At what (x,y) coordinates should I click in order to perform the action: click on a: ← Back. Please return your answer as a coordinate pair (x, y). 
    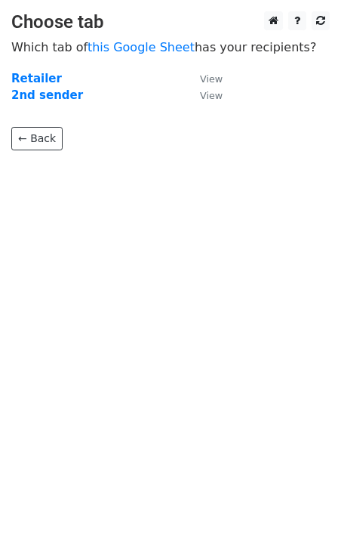
    Looking at the image, I should click on (37, 138).